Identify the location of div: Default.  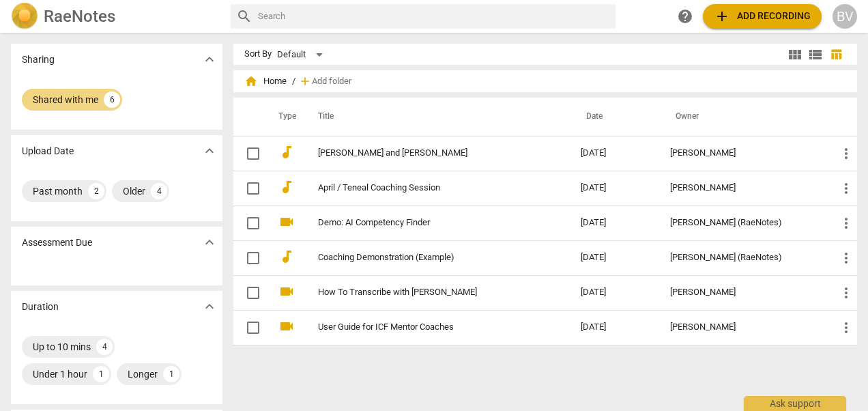
(302, 55).